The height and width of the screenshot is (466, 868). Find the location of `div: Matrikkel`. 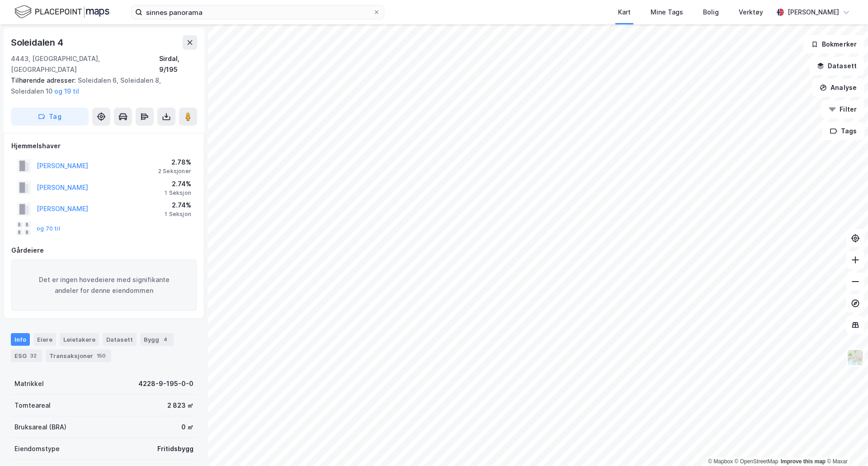

div: Matrikkel is located at coordinates (29, 384).